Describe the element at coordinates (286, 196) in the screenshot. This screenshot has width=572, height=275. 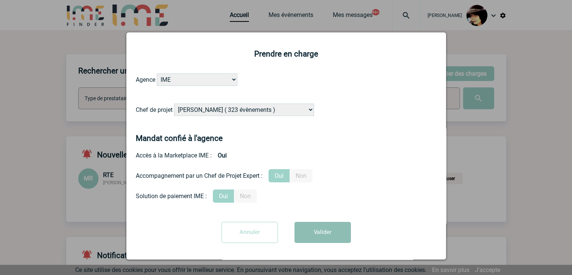
I see `div: Conformité aux process achat client, Prise en charge de la facturation, Mutualisation de plusieur...` at that location.